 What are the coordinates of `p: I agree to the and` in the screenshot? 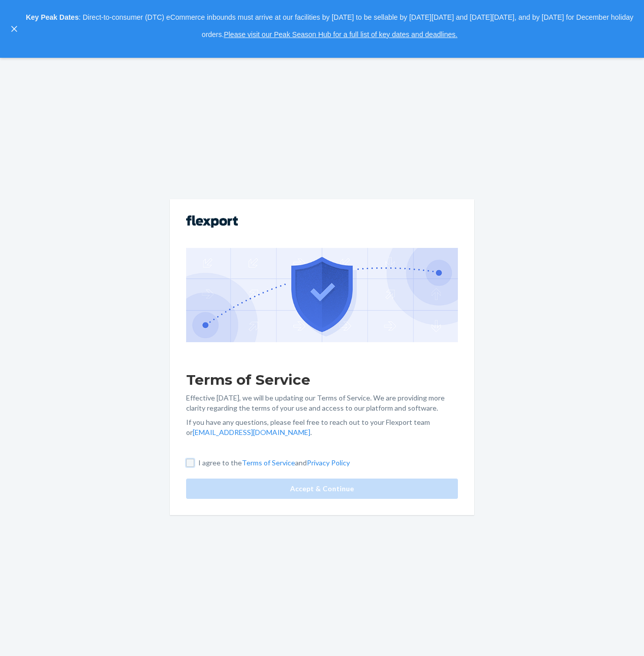 It's located at (274, 463).